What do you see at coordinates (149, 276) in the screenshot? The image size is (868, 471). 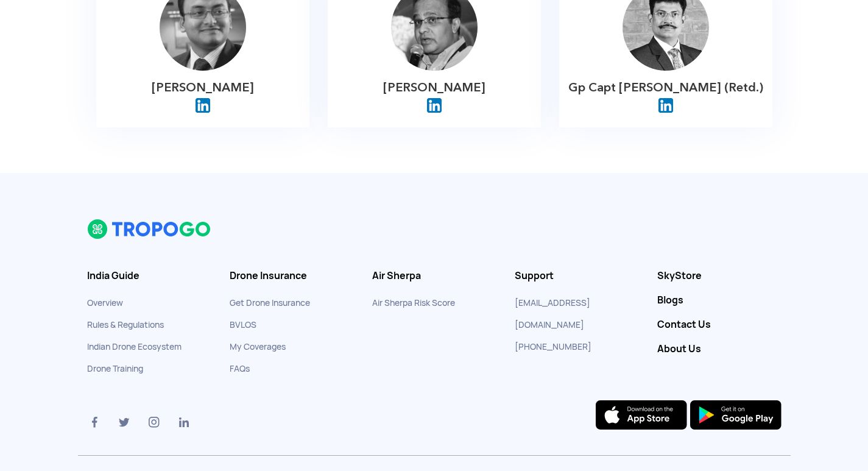 I see `h3: India Guide` at bounding box center [149, 276].